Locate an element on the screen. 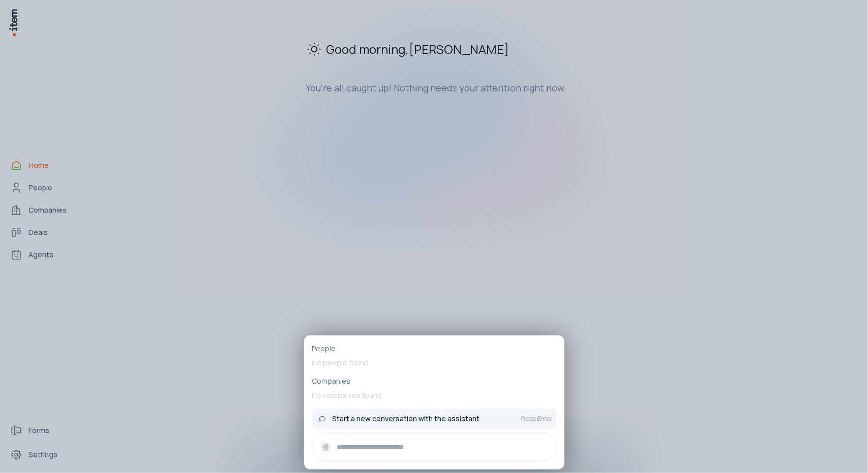 The height and width of the screenshot is (473, 868). p: Press Enter is located at coordinates (536, 419).